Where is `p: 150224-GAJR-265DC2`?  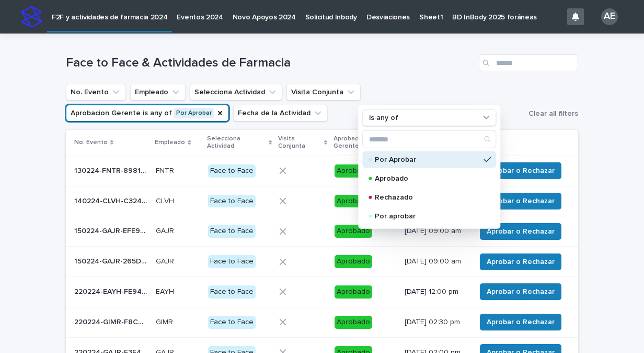 p: 150224-GAJR-265DC2 is located at coordinates (112, 260).